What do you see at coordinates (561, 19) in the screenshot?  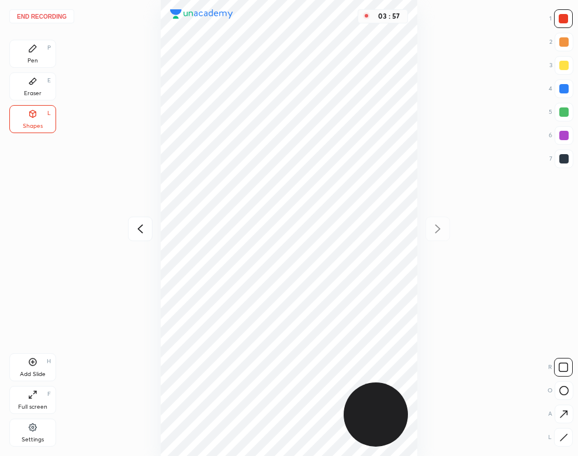 I see `div: 1` at bounding box center [561, 19].